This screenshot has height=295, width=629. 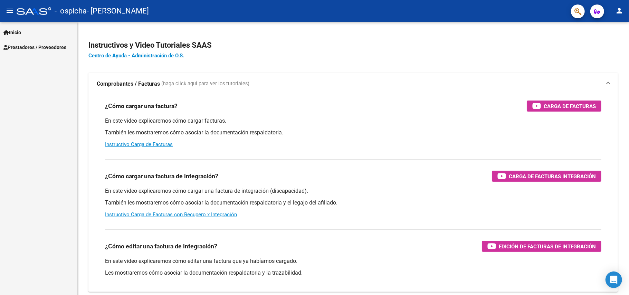 What do you see at coordinates (128, 84) in the screenshot?
I see `strong: Comprobantes / Facturas` at bounding box center [128, 84].